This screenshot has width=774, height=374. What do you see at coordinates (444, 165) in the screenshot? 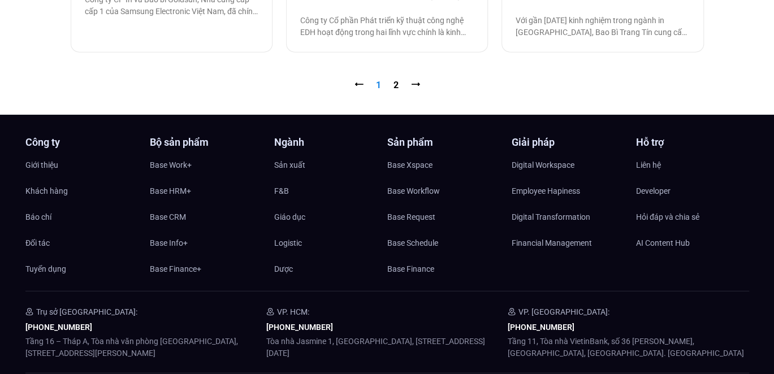
I see `a: Base Xspace` at bounding box center [444, 165].